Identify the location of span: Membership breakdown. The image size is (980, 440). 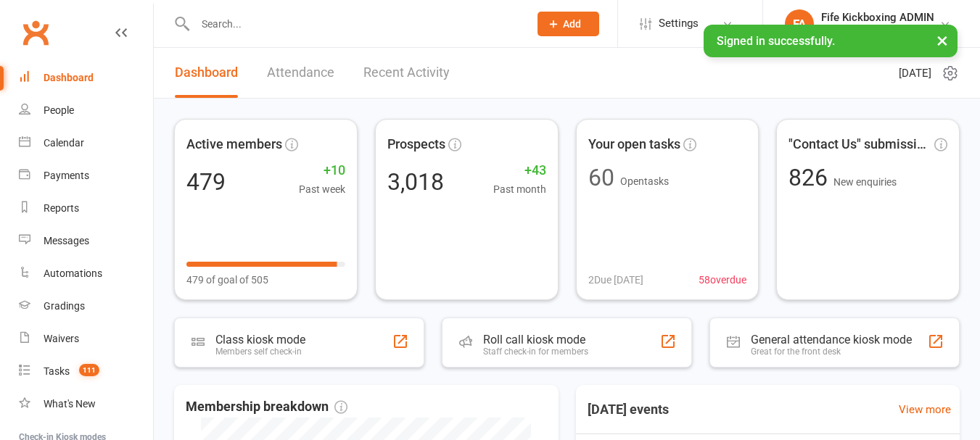
(267, 406).